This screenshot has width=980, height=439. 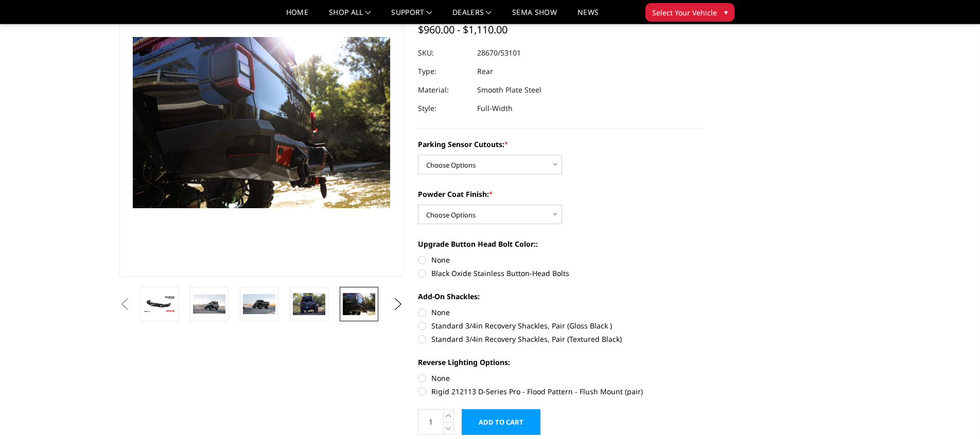 What do you see at coordinates (399, 305) in the screenshot?
I see `button: Next` at bounding box center [399, 305].